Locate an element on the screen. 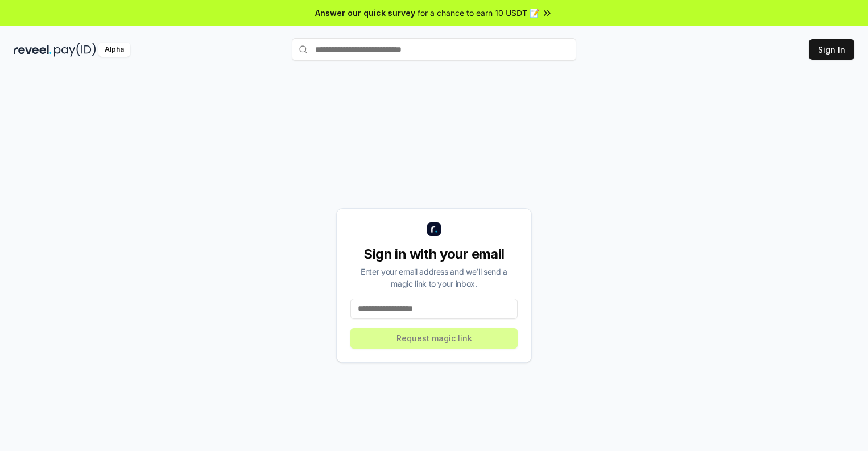 Image resolution: width=868 pixels, height=451 pixels. img: logo_small is located at coordinates (434, 229).